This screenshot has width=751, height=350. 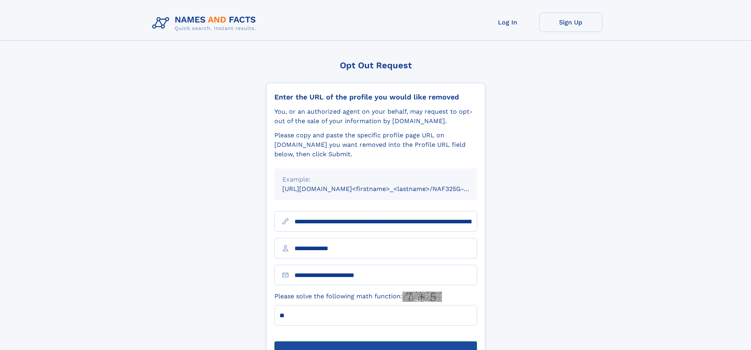 I want to click on img: Logo Names and Facts, so click(x=206, y=23).